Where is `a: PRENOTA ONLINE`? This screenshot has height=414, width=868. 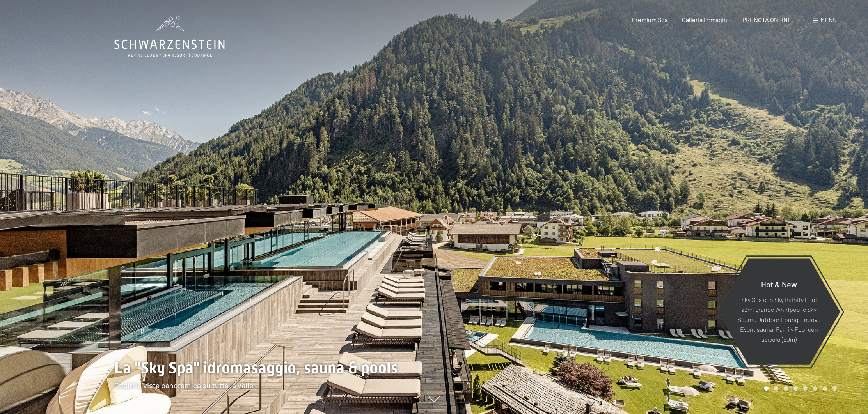
a: PRENOTA ONLINE is located at coordinates (767, 20).